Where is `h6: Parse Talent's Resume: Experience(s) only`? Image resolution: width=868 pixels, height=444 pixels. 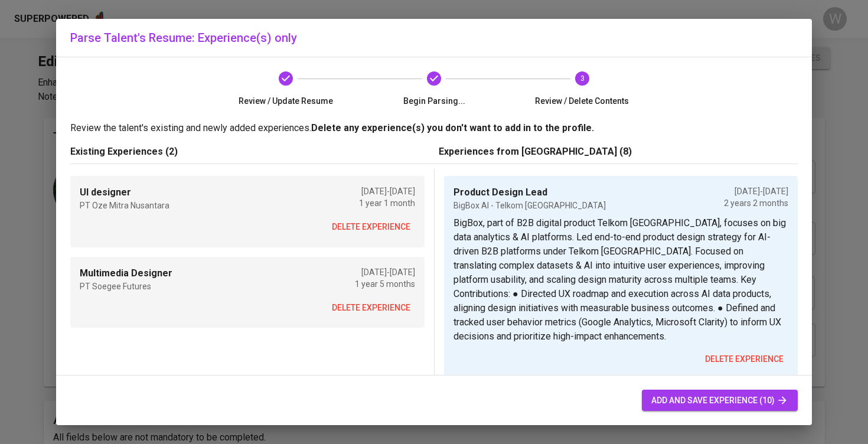
h6: Parse Talent's Resume: Experience(s) only is located at coordinates (434, 38).